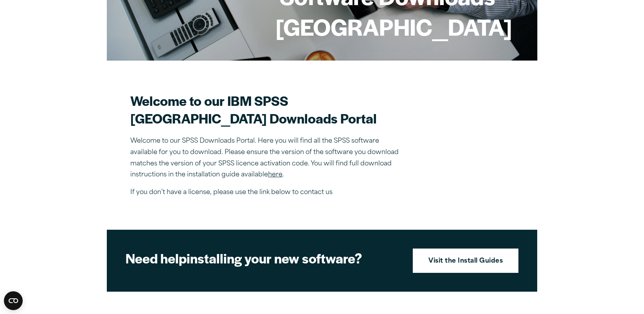  I want to click on h2: installing your new software?, so click(262, 258).